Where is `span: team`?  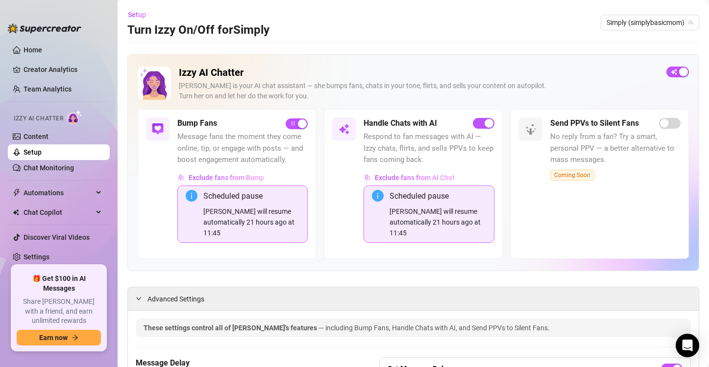
span: team is located at coordinates (691, 23).